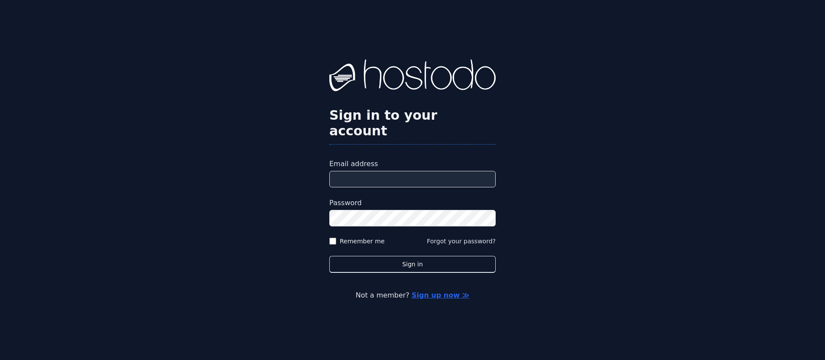  I want to click on p: Not a member?, so click(413, 295).